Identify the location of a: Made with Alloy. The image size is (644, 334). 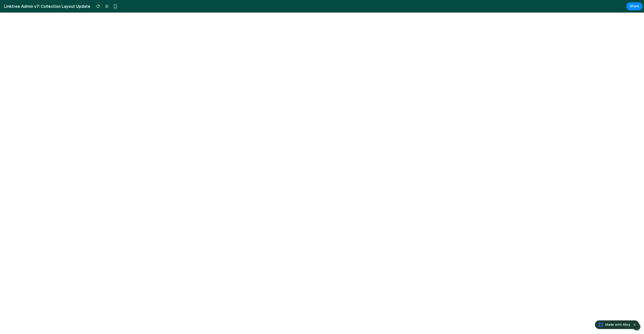
(613, 325).